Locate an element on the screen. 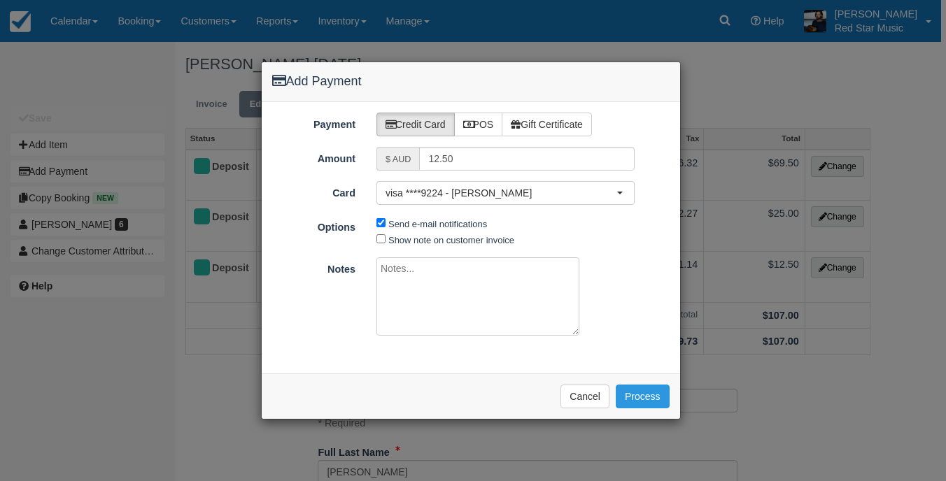 Image resolution: width=946 pixels, height=481 pixels. h4: Add Payment is located at coordinates (471, 82).